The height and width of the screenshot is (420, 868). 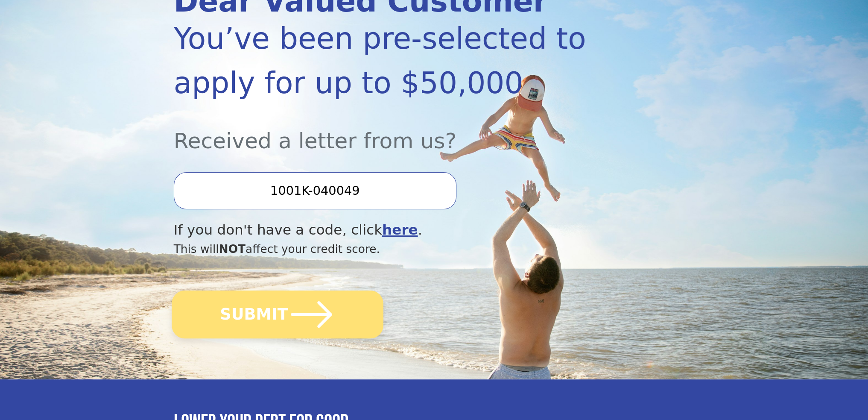 I want to click on div: Received a letter from us?, so click(x=395, y=131).